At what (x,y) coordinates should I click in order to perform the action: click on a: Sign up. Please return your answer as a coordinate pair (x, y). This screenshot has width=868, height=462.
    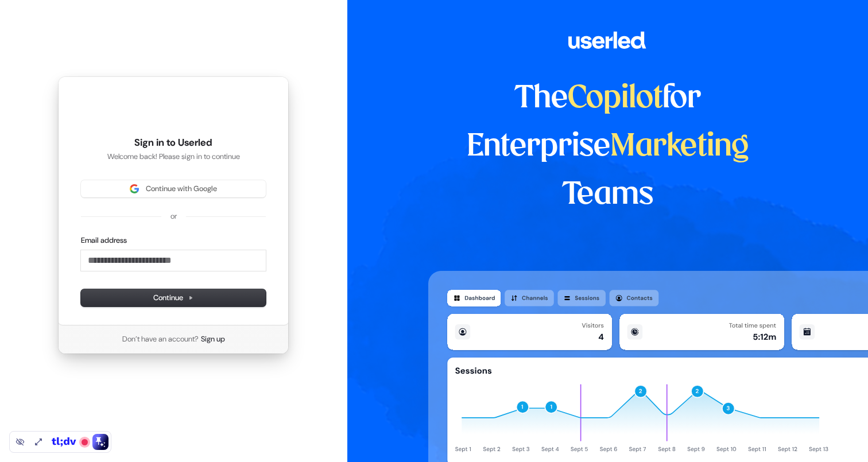
    Looking at the image, I should click on (213, 339).